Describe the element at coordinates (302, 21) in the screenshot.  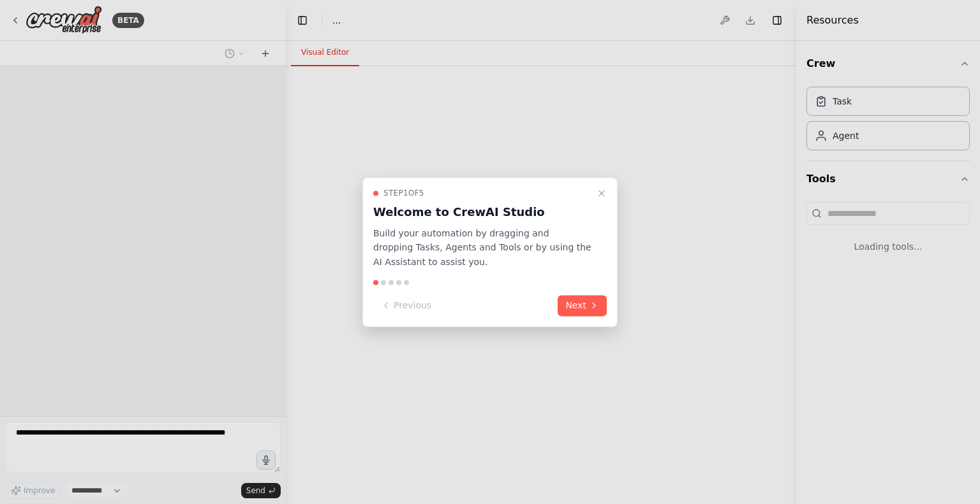
I see `button: Hide left sidebar` at that location.